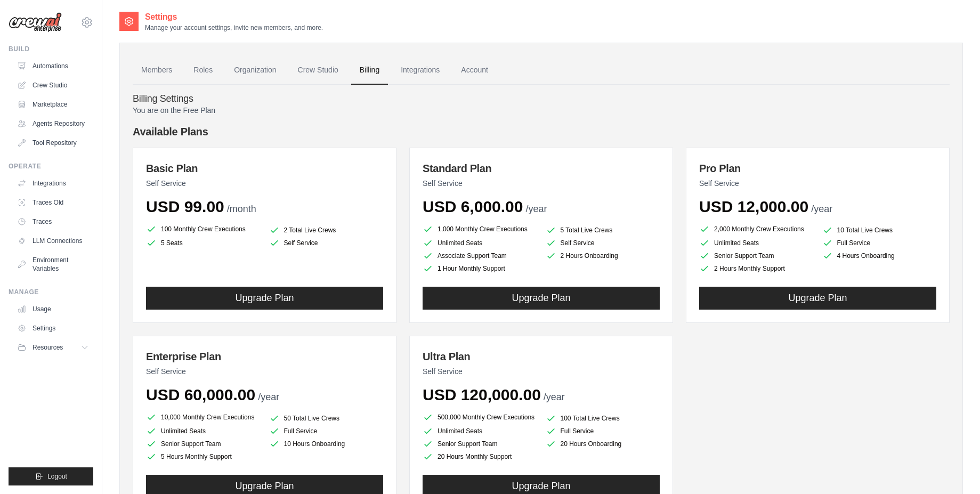  I want to click on li: 5 Seats, so click(203, 243).